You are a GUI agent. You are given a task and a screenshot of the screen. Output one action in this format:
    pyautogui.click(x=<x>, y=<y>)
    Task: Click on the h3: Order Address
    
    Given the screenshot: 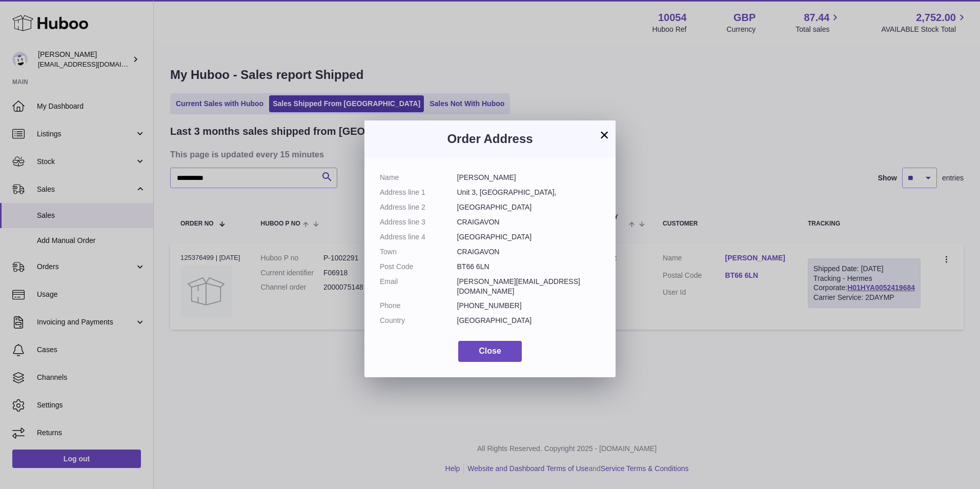 What is the action you would take?
    pyautogui.click(x=490, y=139)
    